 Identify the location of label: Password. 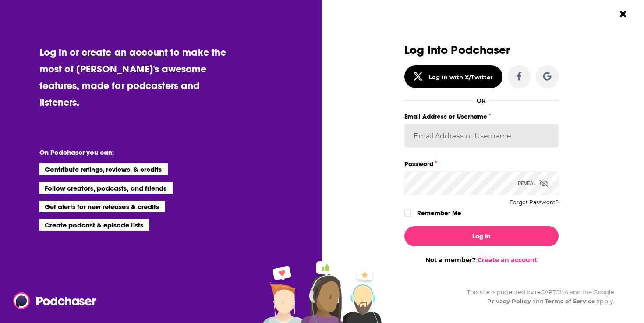
(481, 164).